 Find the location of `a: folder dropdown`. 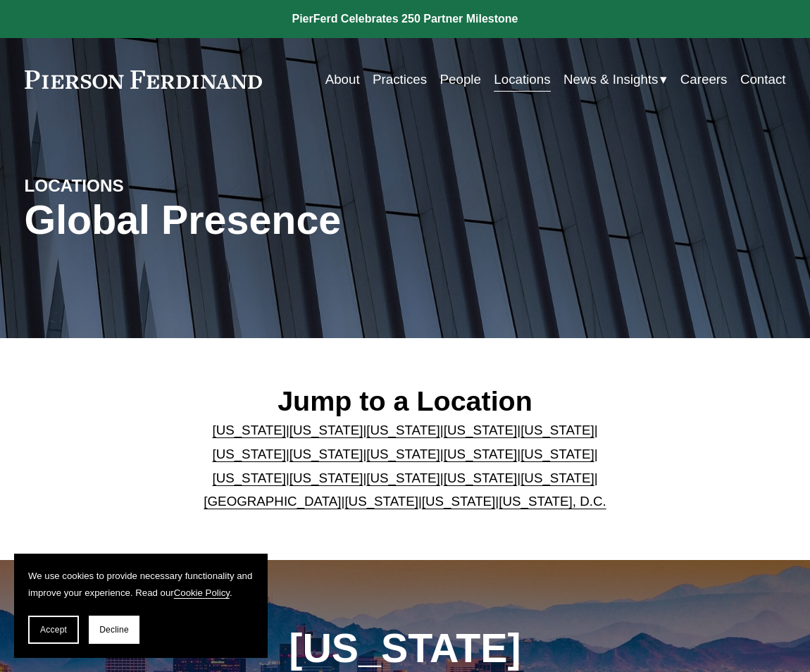

a: folder dropdown is located at coordinates (615, 79).